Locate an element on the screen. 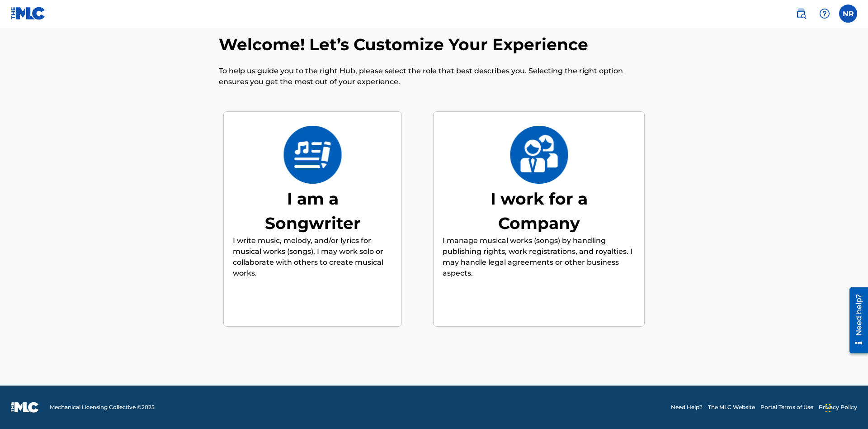 This screenshot has height=429, width=868. img: help is located at coordinates (825, 13).